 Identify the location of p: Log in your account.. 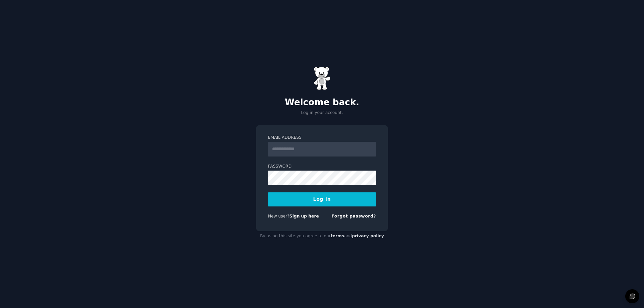
(322, 113).